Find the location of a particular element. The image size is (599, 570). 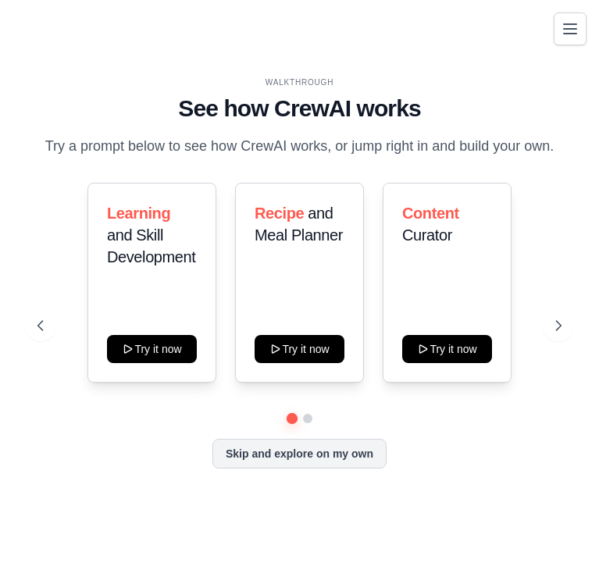

button: Skip and explore on my own is located at coordinates (299, 454).